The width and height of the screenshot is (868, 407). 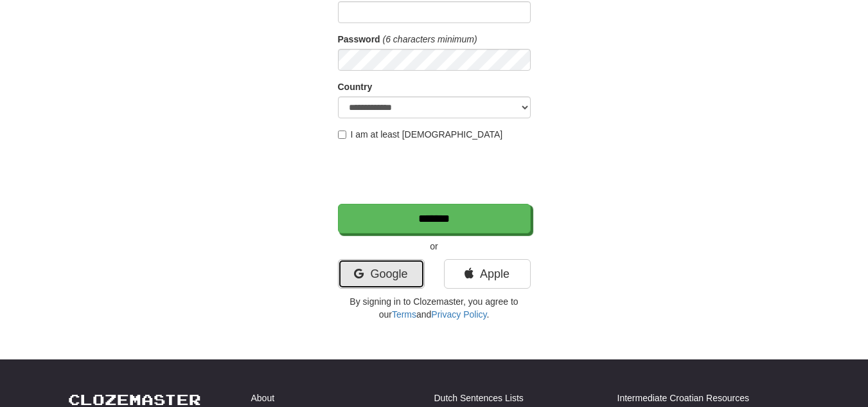 What do you see at coordinates (459, 315) in the screenshot?
I see `a: Privacy Policy` at bounding box center [459, 315].